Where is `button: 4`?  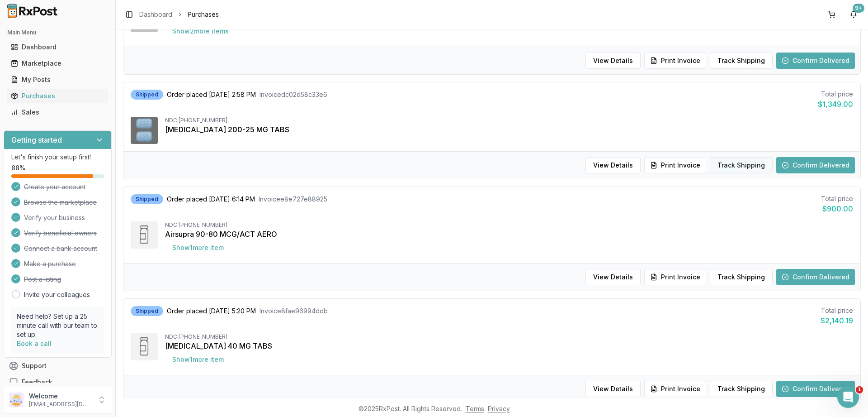
button: 4 is located at coordinates (91, 13).